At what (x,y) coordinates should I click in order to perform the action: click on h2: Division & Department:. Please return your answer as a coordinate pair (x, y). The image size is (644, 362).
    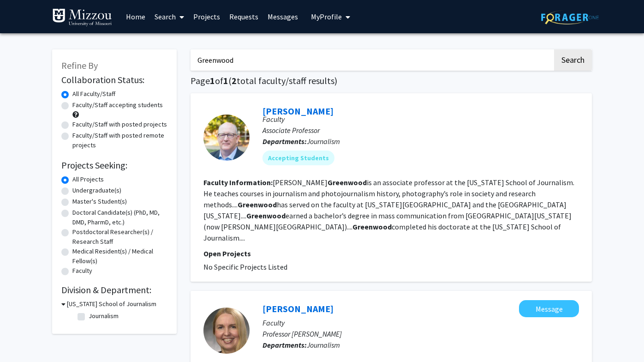
    Looking at the image, I should click on (115, 290).